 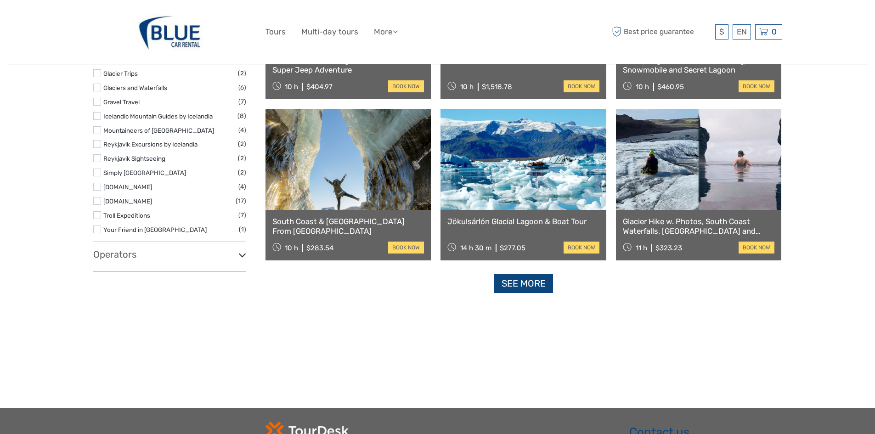 What do you see at coordinates (671, 87) in the screenshot?
I see `div: $460.95` at bounding box center [671, 87].